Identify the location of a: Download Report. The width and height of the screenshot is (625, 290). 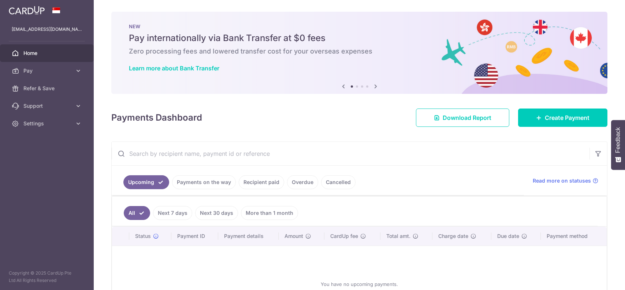
(462, 118).